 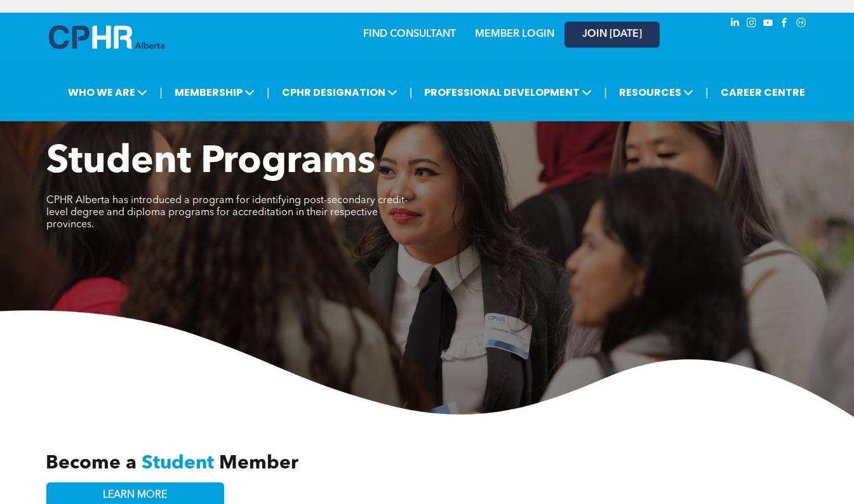 I want to click on span: CPHR Alberta has introduced a program for identifying post-secondary credit-level degree and dipl..., so click(x=226, y=213).